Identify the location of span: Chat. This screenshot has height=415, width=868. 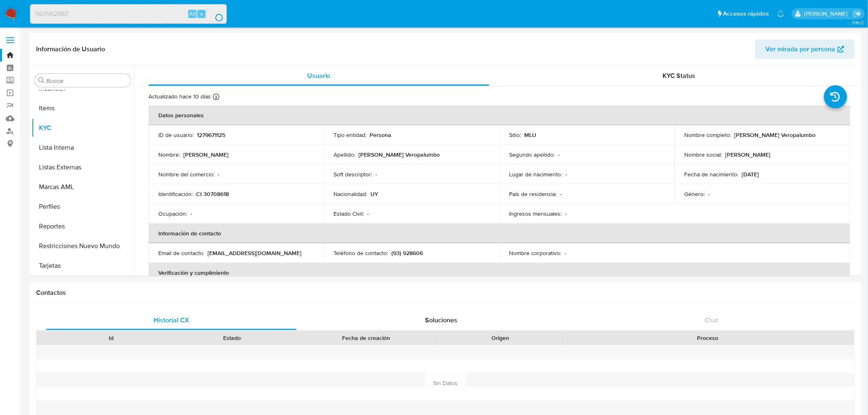
(712, 320).